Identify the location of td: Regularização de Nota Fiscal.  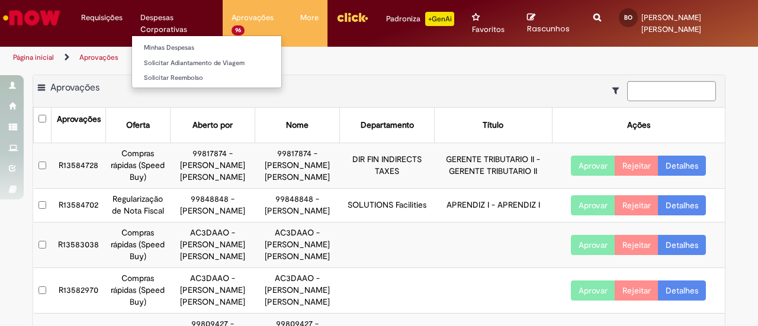
(138, 205).